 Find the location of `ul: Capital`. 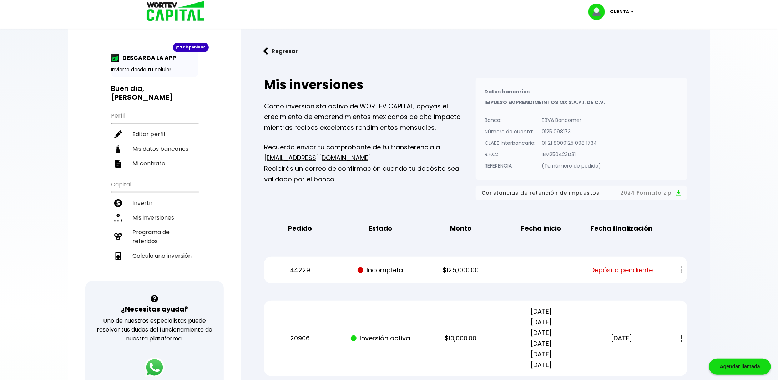

ul: Capital is located at coordinates (154, 229).